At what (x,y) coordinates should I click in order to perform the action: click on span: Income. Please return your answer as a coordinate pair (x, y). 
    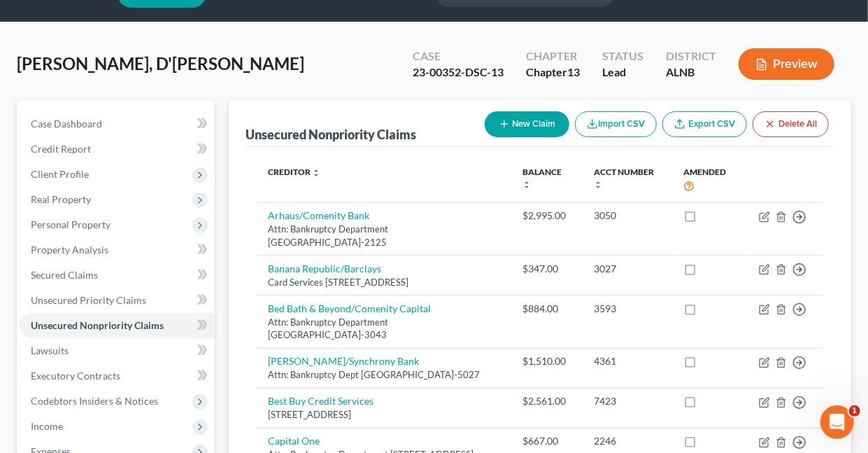
    Looking at the image, I should click on (47, 425).